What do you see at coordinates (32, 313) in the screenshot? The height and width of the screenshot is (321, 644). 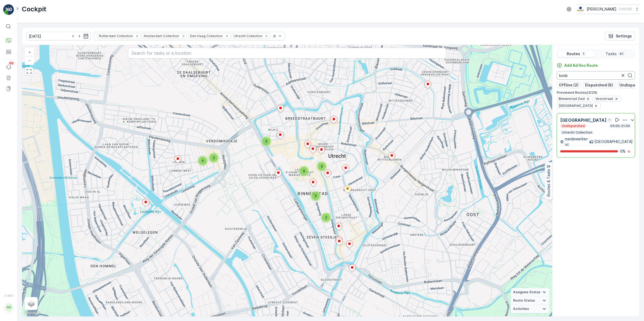 I see `img: Google` at bounding box center [32, 313].